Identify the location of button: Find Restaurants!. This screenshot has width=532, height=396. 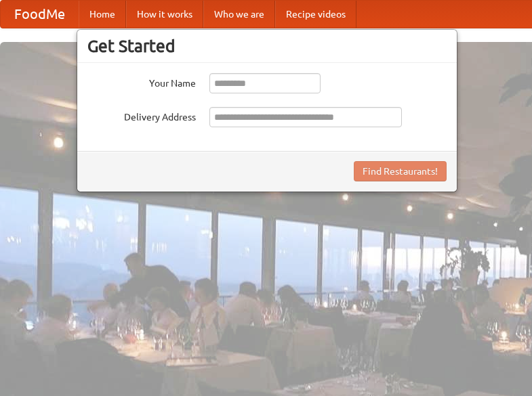
(400, 171).